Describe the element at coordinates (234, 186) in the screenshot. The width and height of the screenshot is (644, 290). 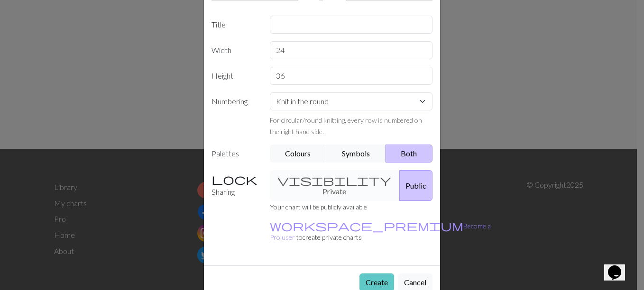
I see `label: Sharing` at that location.